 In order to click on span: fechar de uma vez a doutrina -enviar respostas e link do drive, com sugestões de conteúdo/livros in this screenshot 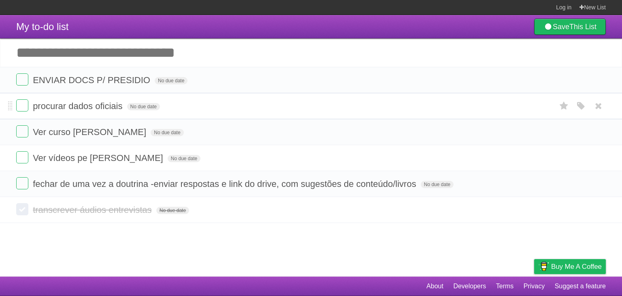, I will do `click(226, 183)`.